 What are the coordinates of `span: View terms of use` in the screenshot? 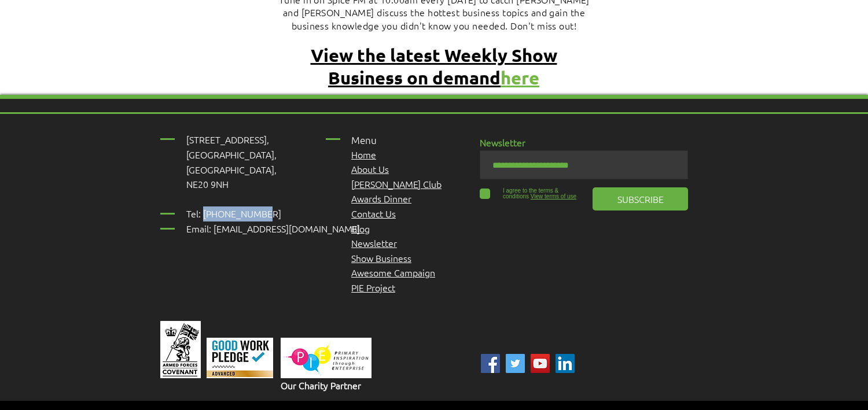 It's located at (553, 196).